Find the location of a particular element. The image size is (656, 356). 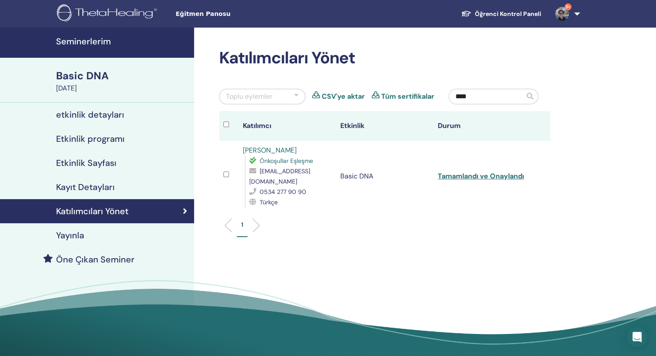

img: graduation-cap-white.svg is located at coordinates (466, 13).